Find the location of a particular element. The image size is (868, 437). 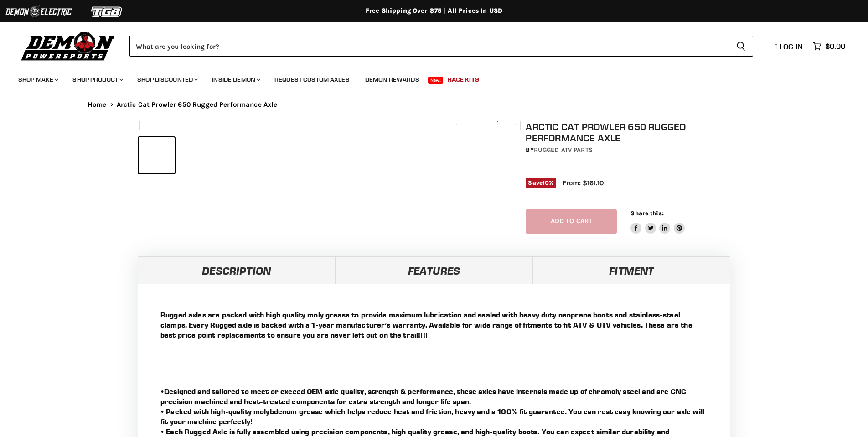

img: Demon Electric Logo 2 is located at coordinates (39, 12).